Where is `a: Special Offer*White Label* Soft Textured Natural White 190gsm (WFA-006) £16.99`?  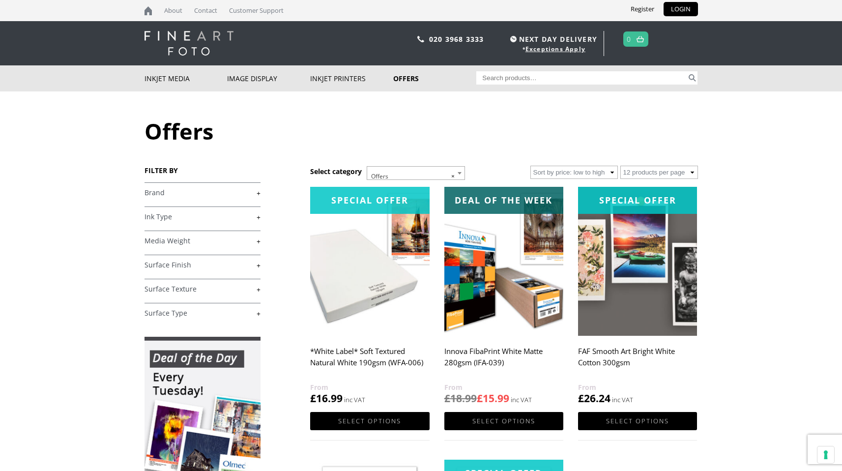 a: Special Offer*White Label* Soft Textured Natural White 190gsm (WFA-006) £16.99 is located at coordinates (369, 296).